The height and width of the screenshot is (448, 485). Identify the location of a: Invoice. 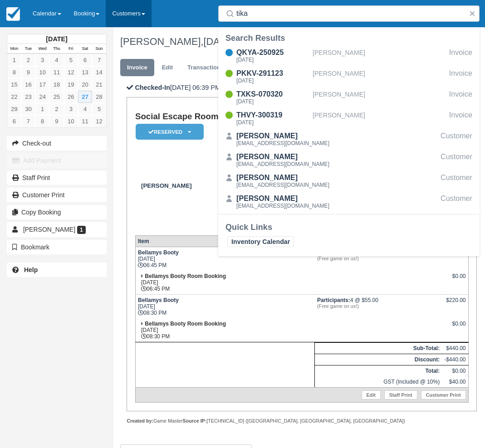
(137, 68).